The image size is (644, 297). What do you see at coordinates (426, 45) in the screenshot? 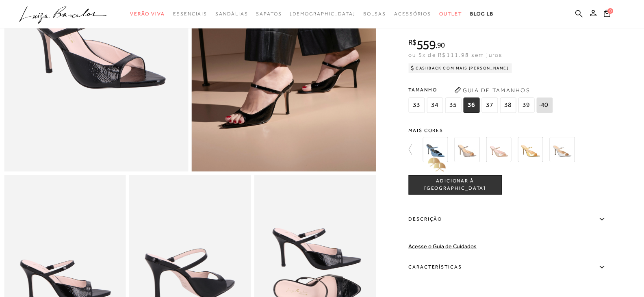
I see `span: 559` at bounding box center [426, 45].